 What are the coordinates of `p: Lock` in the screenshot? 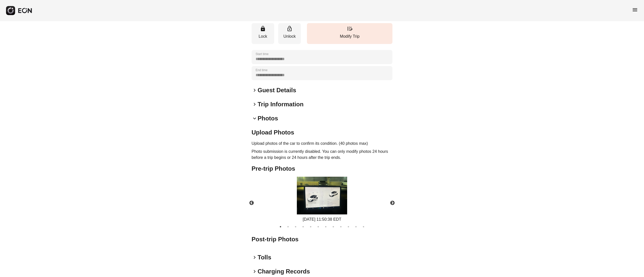 It's located at (263, 37).